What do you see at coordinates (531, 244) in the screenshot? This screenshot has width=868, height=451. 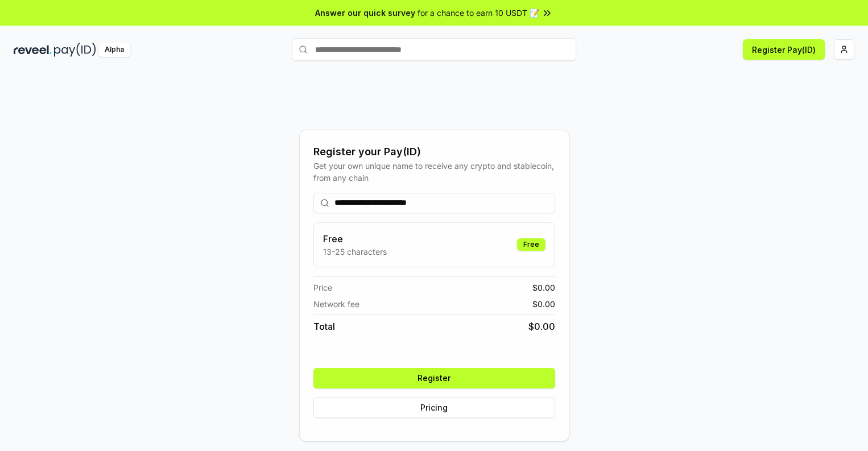 I see `div: Free` at bounding box center [531, 244].